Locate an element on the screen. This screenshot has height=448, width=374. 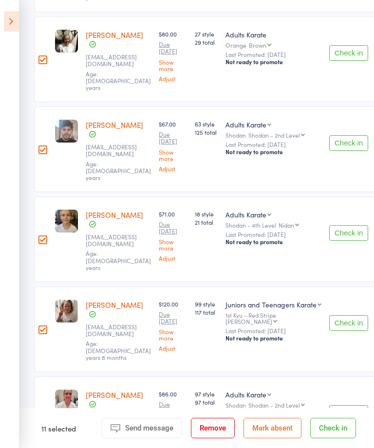
button: Send message is located at coordinates (142, 428).